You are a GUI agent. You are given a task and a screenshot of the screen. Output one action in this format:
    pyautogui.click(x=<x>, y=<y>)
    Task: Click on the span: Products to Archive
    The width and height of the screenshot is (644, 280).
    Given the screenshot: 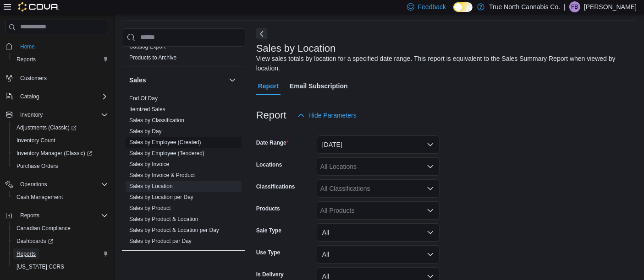 What is the action you would take?
    pyautogui.click(x=153, y=58)
    